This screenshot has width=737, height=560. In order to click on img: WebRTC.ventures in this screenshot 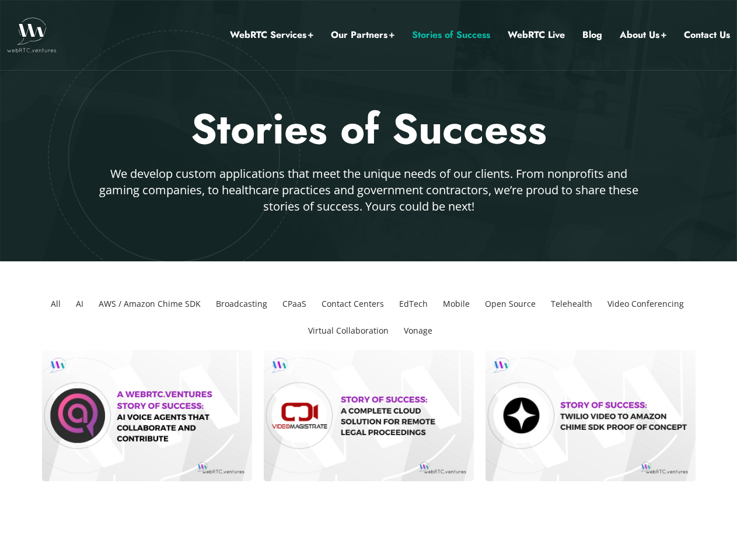, I will do `click(31, 35)`.